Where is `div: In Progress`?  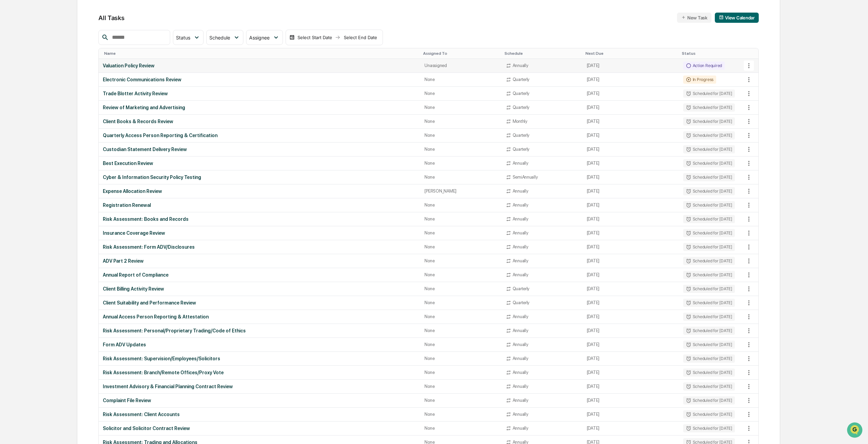 div: In Progress is located at coordinates (699, 80).